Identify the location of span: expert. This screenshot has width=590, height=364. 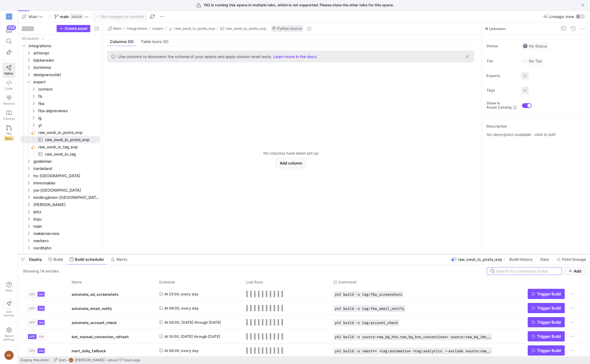
(66, 82).